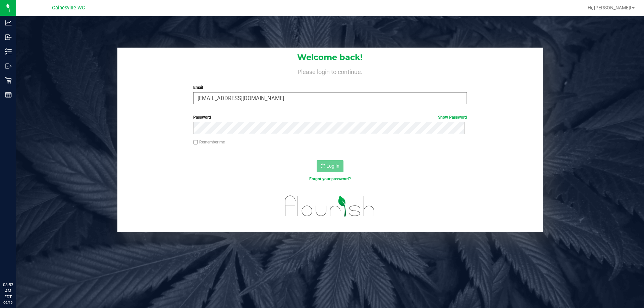  I want to click on label: Email, so click(329, 88).